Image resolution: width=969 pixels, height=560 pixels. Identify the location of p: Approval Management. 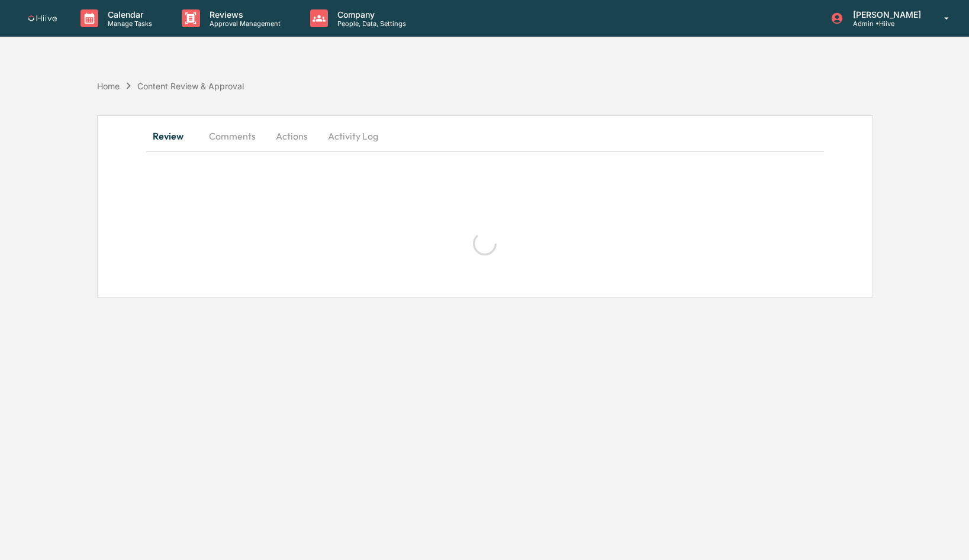
(243, 24).